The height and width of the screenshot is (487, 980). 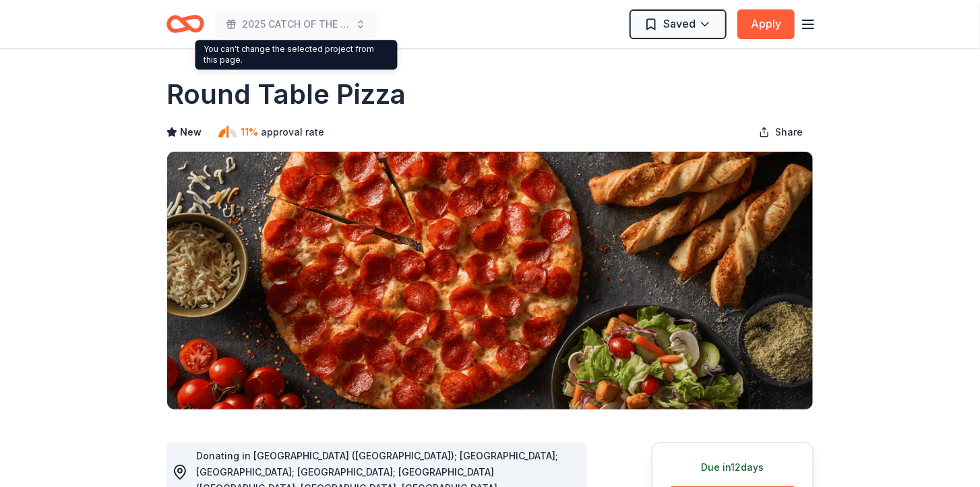 I want to click on button: Saved, so click(x=678, y=24).